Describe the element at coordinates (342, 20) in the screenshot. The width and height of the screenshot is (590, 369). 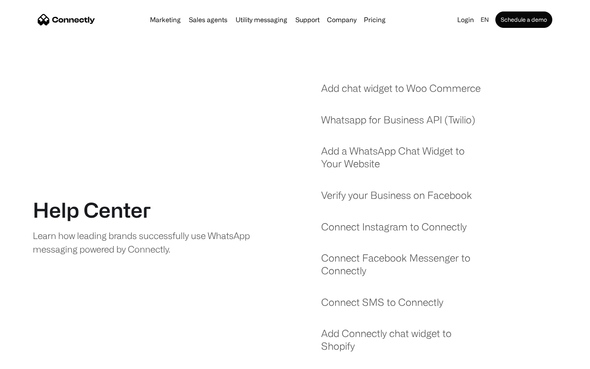
I see `div: Company` at that location.